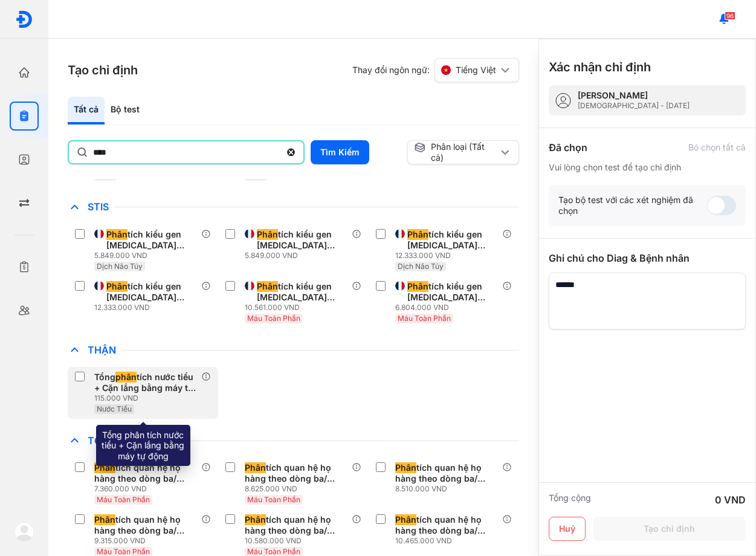  I want to click on div: tích quan hệ họ hàng theo dòng ba/ dòng nội (X/Y) (4 người, Mẫu đặc biệt, Dân sự tự nguyện) **, so click(446, 525).